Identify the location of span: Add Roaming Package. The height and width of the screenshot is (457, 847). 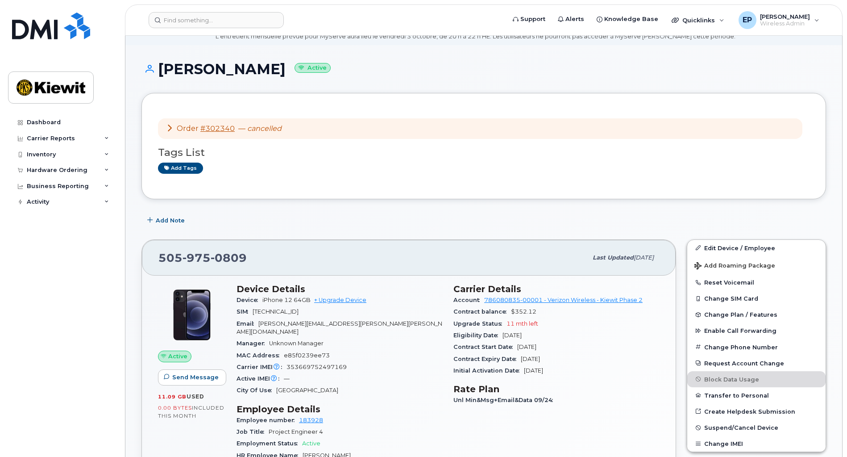
(735, 266).